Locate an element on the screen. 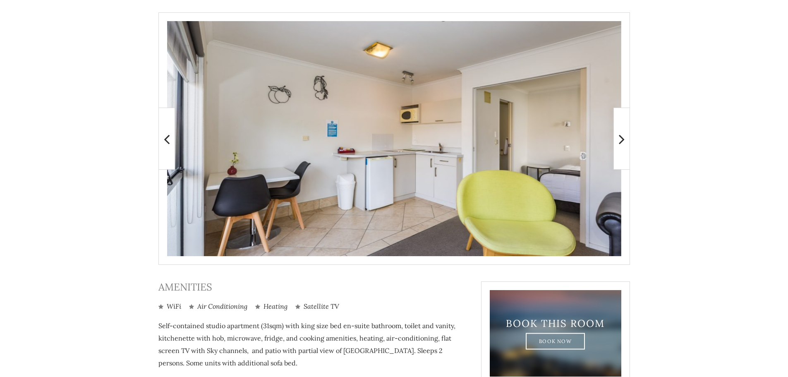 The width and height of the screenshot is (788, 377). li: WiFi is located at coordinates (170, 306).